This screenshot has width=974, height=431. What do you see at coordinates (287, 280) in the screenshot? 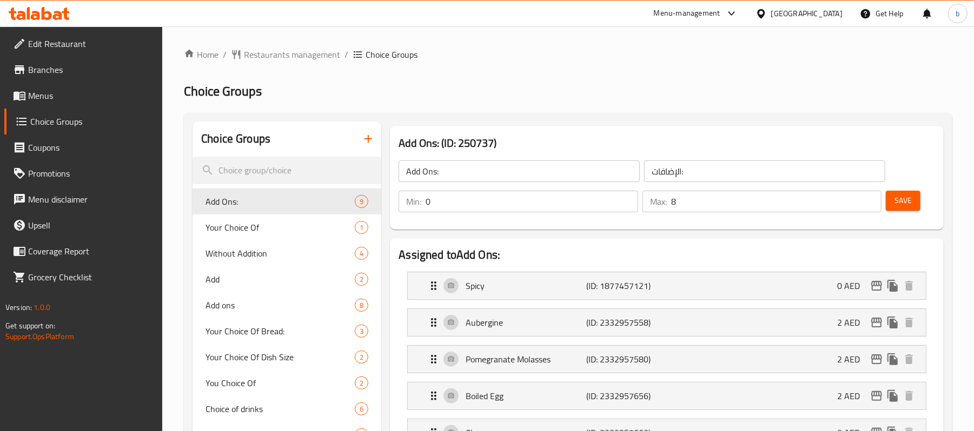
I see `div: Add2` at bounding box center [287, 280].